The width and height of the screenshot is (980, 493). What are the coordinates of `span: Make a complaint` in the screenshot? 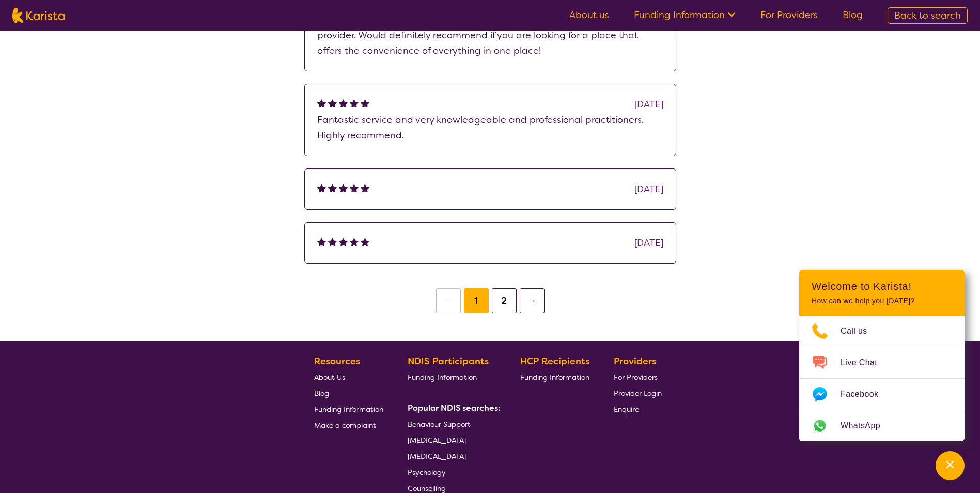 It's located at (345, 425).